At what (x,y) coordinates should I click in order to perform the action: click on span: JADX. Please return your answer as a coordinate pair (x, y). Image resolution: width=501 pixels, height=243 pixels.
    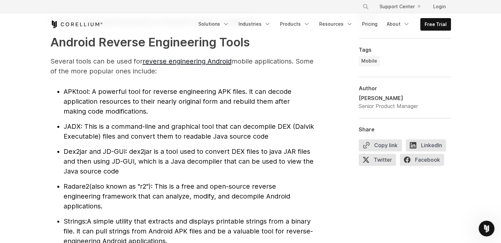
    Looking at the image, I should click on (72, 127).